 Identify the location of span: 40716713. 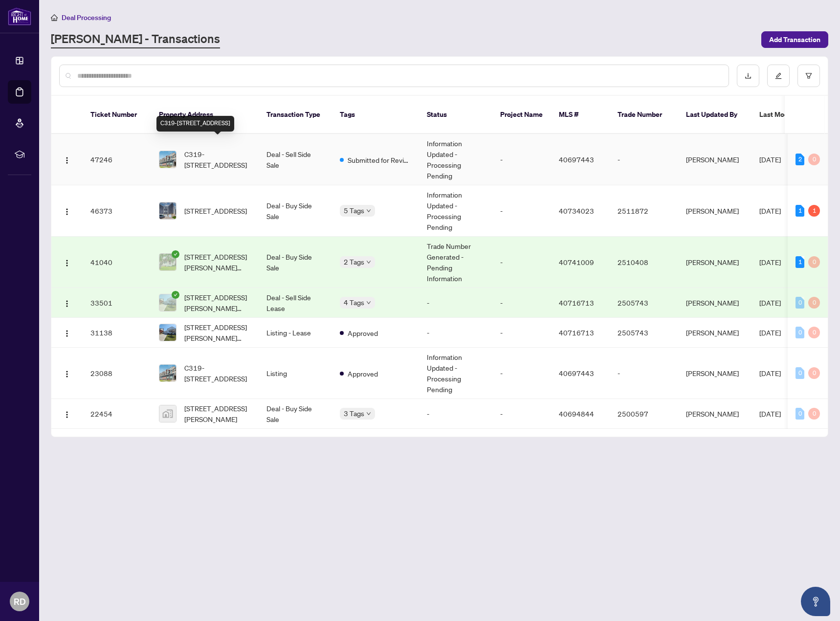
(577, 303).